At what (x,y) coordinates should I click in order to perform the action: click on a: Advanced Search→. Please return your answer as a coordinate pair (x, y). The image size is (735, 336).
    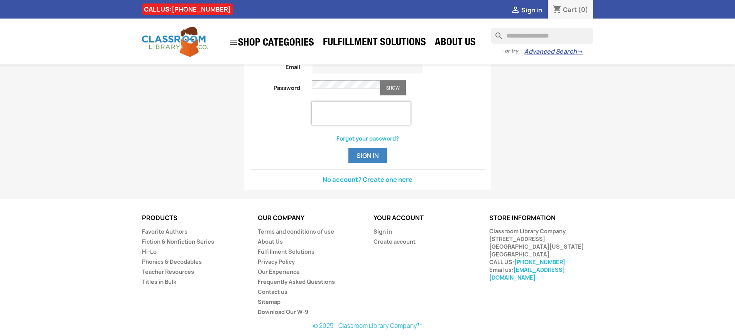
    Looking at the image, I should click on (553, 52).